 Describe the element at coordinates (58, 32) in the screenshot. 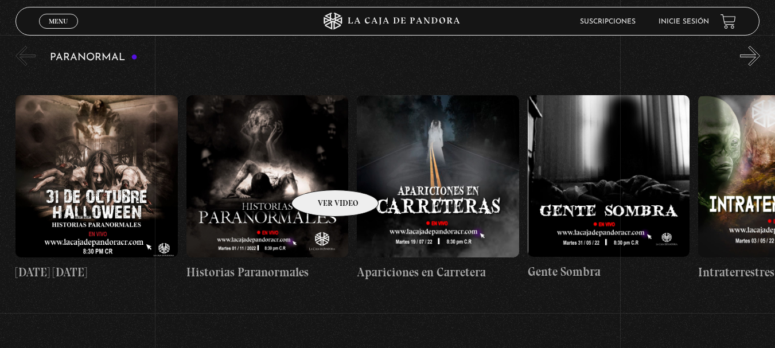

I see `span: Cerrar` at that location.